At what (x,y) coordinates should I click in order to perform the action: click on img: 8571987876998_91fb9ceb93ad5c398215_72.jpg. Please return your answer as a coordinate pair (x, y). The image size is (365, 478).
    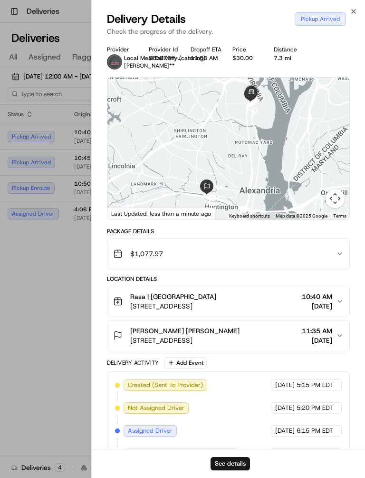
    Looking at the image, I should click on (29, 99).